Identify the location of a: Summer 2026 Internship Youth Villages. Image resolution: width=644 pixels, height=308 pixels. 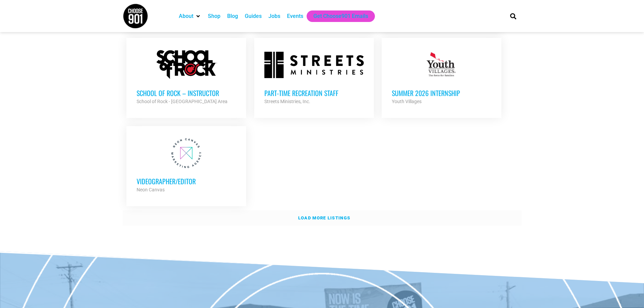
(442, 76).